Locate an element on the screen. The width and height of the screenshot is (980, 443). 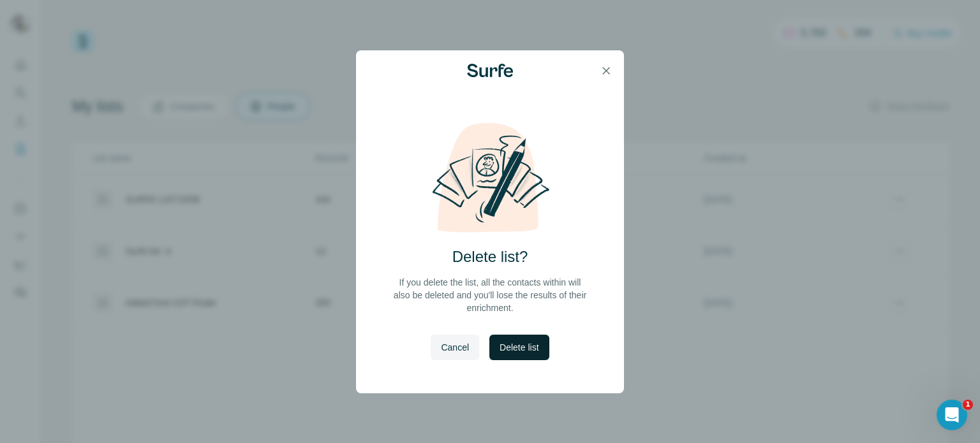
span: Cancel is located at coordinates (455, 348).